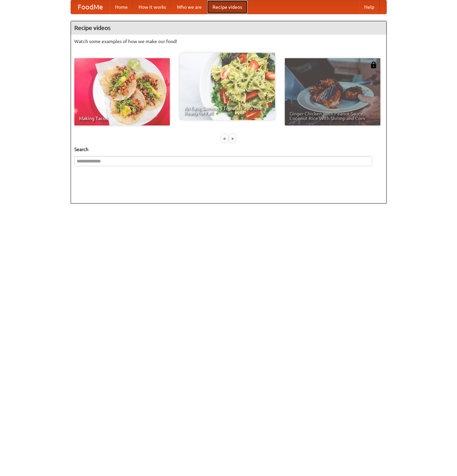  Describe the element at coordinates (189, 7) in the screenshot. I see `a: Who we are` at that location.